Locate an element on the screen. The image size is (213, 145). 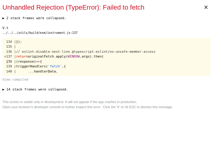
span: 136 | is located at coordinates (11, 52).